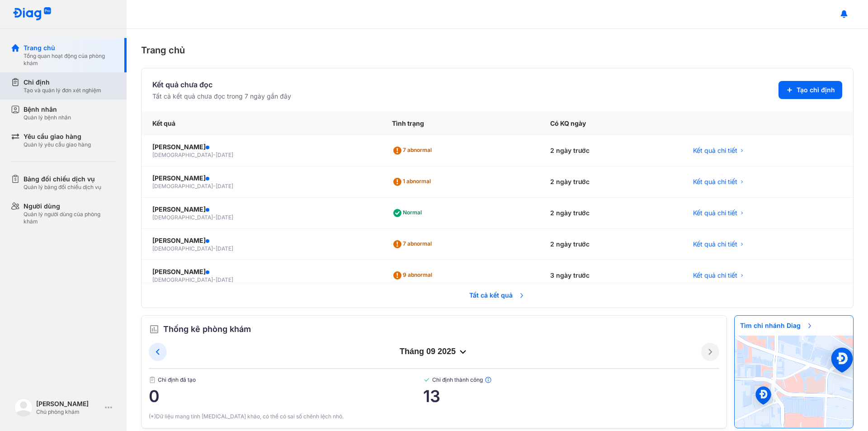  Describe the element at coordinates (47, 110) in the screenshot. I see `div: Bệnh nhân` at that location.